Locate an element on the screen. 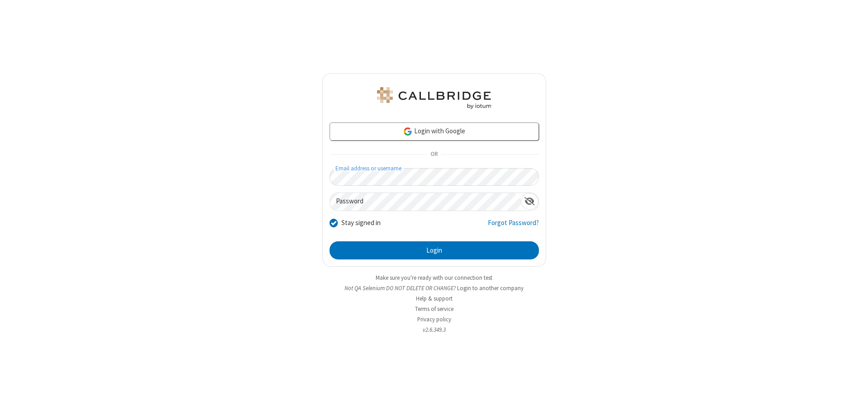  img: google-icon.png is located at coordinates (407, 131).